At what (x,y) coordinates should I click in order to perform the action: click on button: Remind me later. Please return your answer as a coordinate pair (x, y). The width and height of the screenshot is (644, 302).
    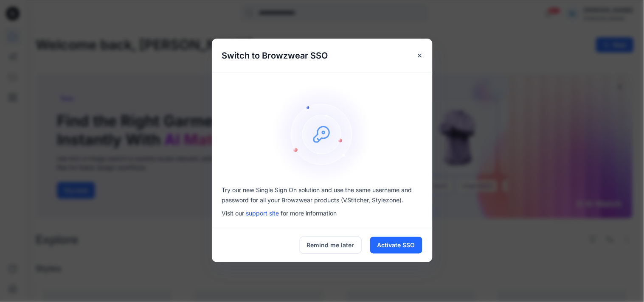
    Looking at the image, I should click on (331, 245).